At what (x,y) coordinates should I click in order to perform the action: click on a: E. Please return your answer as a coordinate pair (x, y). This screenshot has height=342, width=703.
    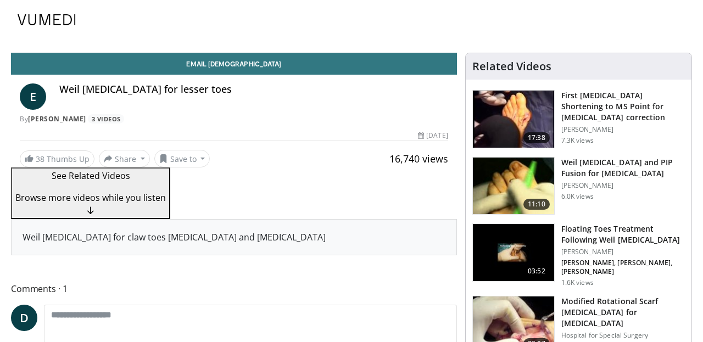
    Looking at the image, I should click on (33, 97).